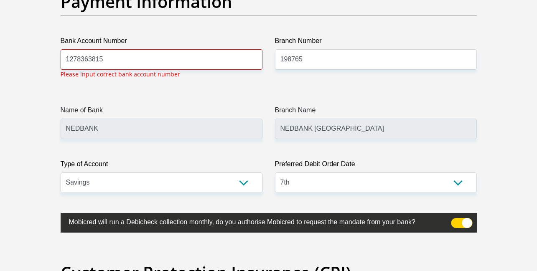 The height and width of the screenshot is (271, 537). Describe the element at coordinates (376, 166) in the screenshot. I see `label: Preferred Debit Order Date` at that location.